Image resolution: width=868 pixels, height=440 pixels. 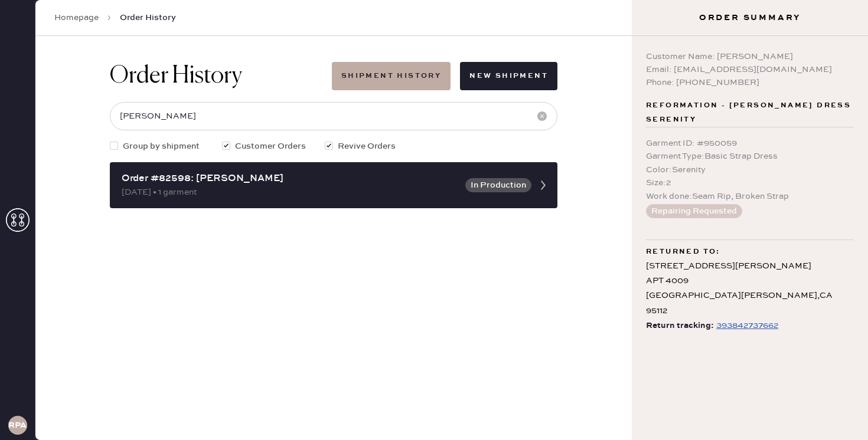 What do you see at coordinates (746, 325) in the screenshot?
I see `a: 393842737662` at bounding box center [746, 325].